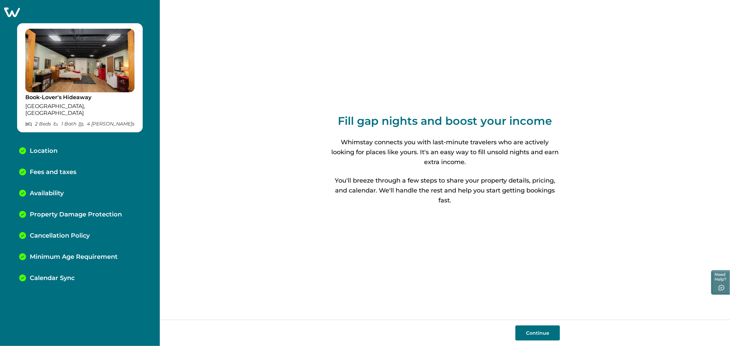 The height and width of the screenshot is (346, 730). Describe the element at coordinates (537, 333) in the screenshot. I see `button: Continue` at that location.